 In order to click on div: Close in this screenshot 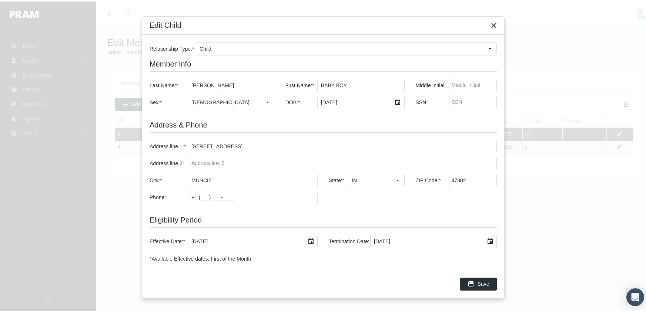, I will do `click(494, 24)`.